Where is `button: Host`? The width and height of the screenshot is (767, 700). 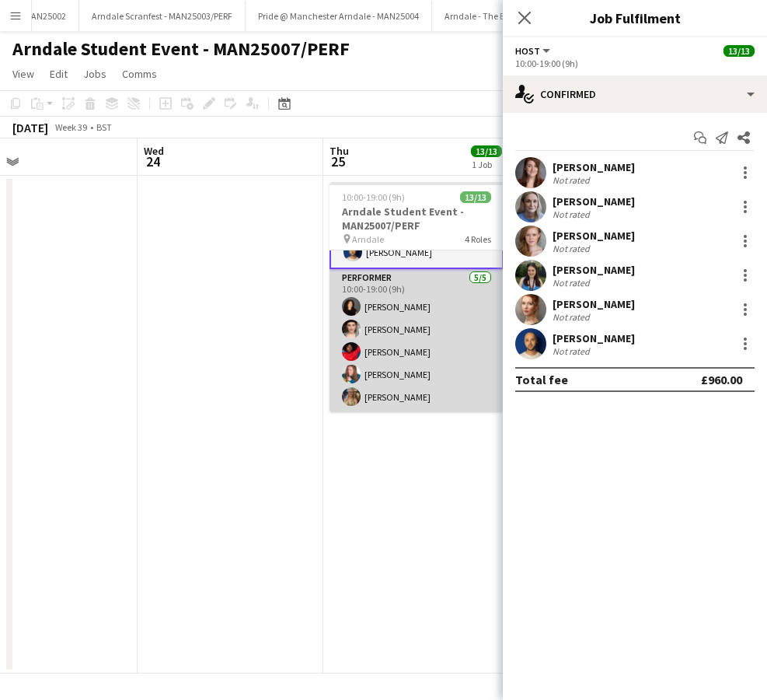
button: Host is located at coordinates (534, 50).